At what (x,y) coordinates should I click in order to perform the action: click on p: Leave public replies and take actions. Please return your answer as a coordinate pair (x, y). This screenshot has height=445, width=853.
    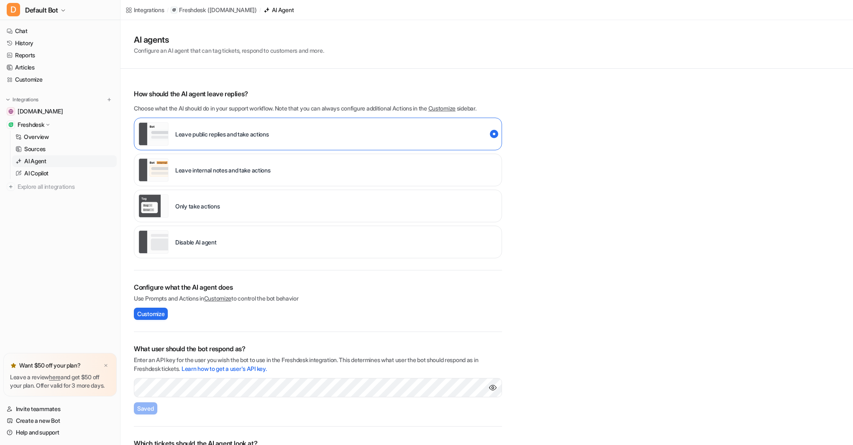
    Looking at the image, I should click on (222, 134).